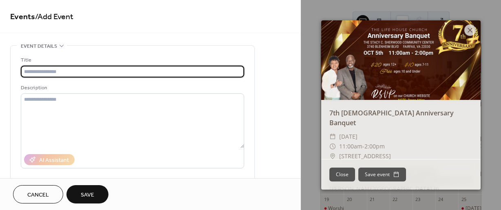  I want to click on span: 11:00am, so click(351, 146).